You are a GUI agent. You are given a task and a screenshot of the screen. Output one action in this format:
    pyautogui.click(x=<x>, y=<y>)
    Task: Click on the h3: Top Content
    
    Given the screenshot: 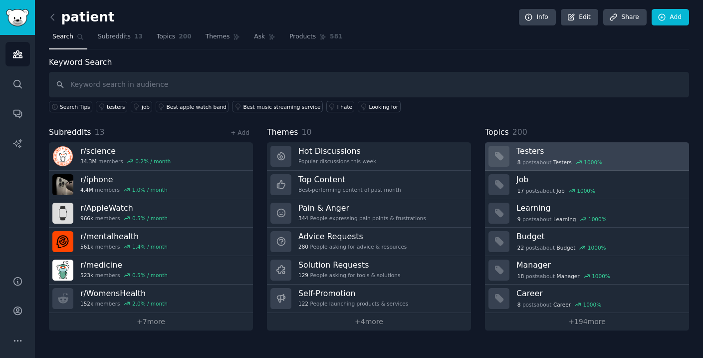 What is the action you would take?
    pyautogui.click(x=350, y=179)
    